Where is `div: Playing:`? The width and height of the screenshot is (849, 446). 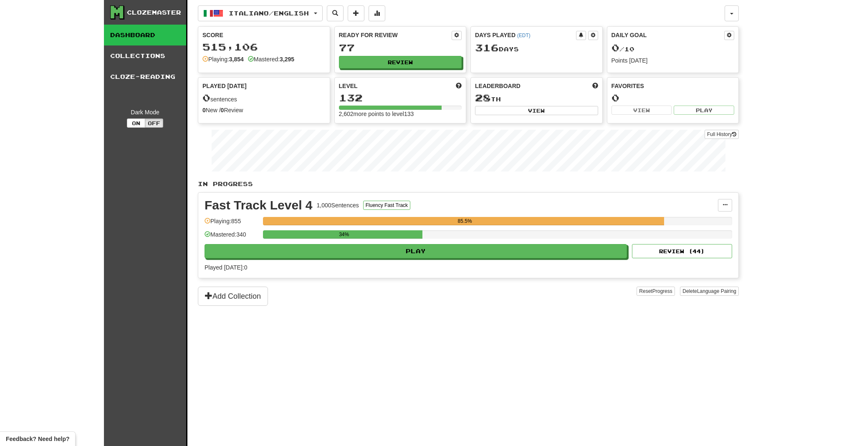 div: Playing: is located at coordinates (223, 59).